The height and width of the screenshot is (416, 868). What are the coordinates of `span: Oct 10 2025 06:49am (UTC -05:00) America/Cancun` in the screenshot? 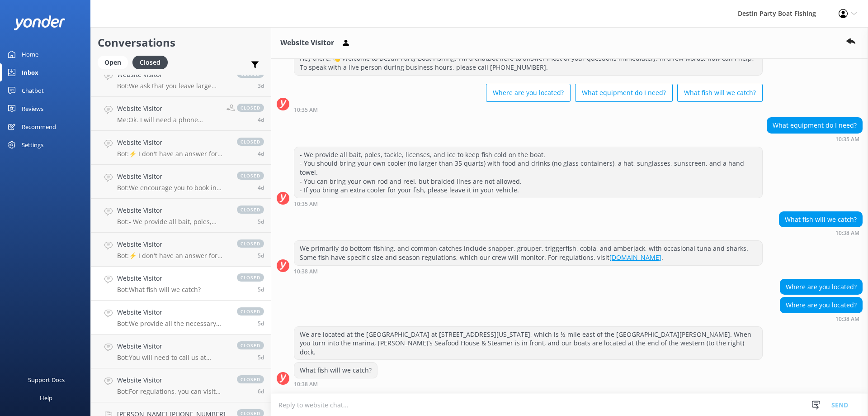 It's located at (261, 357).